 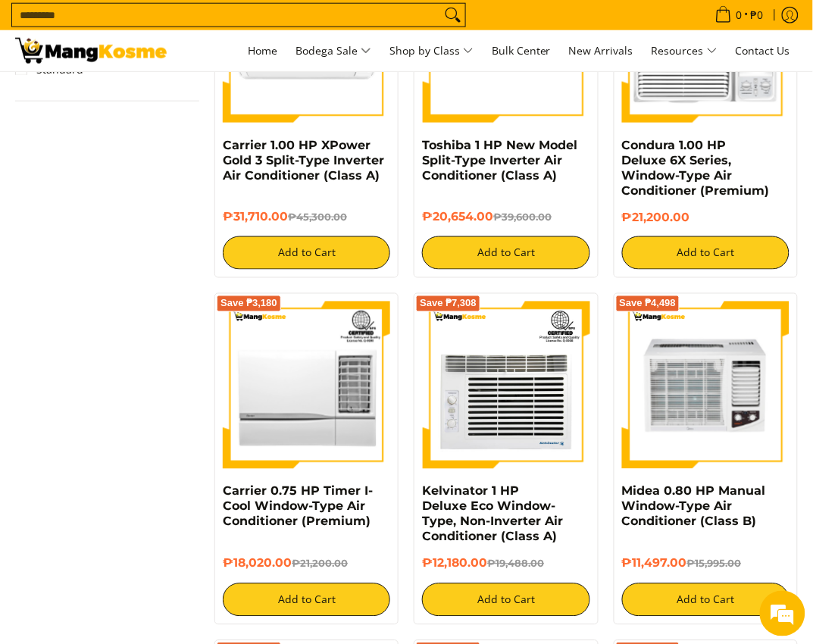 What do you see at coordinates (740, 15) in the screenshot?
I see `span: 0` at bounding box center [740, 15].